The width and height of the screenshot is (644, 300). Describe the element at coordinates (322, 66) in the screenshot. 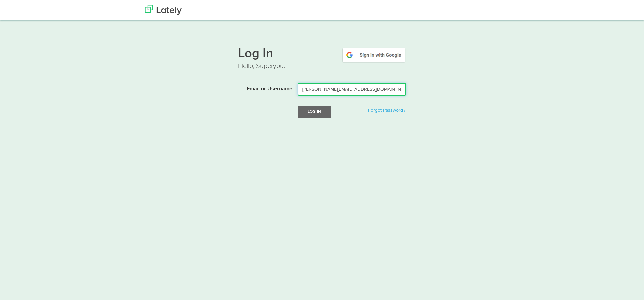

I see `p: Hello, Superyou.` at that location.